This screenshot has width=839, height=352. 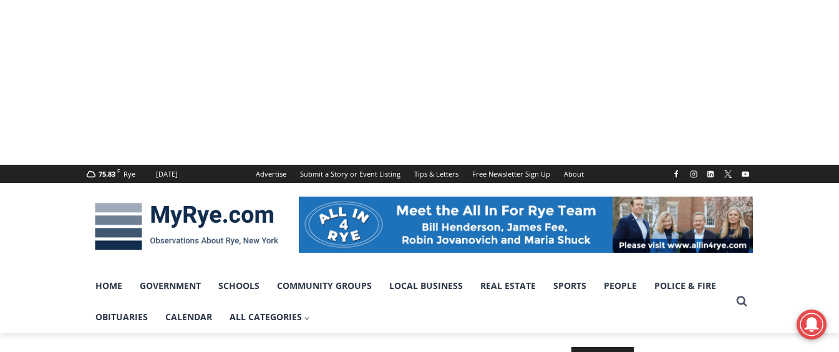 I want to click on button: View Search Form, so click(x=741, y=301).